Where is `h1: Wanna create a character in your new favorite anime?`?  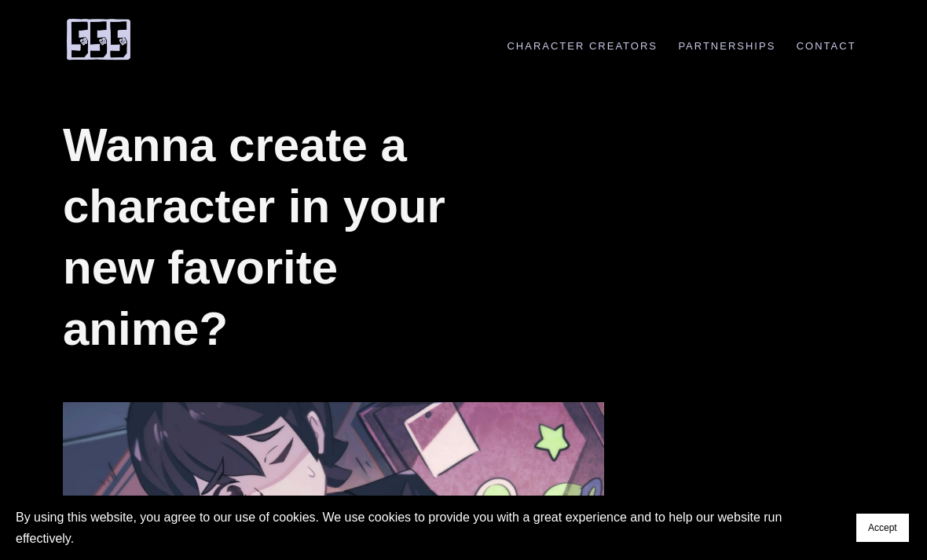
h1: Wanna create a character in your new favorite anime? is located at coordinates (256, 237).